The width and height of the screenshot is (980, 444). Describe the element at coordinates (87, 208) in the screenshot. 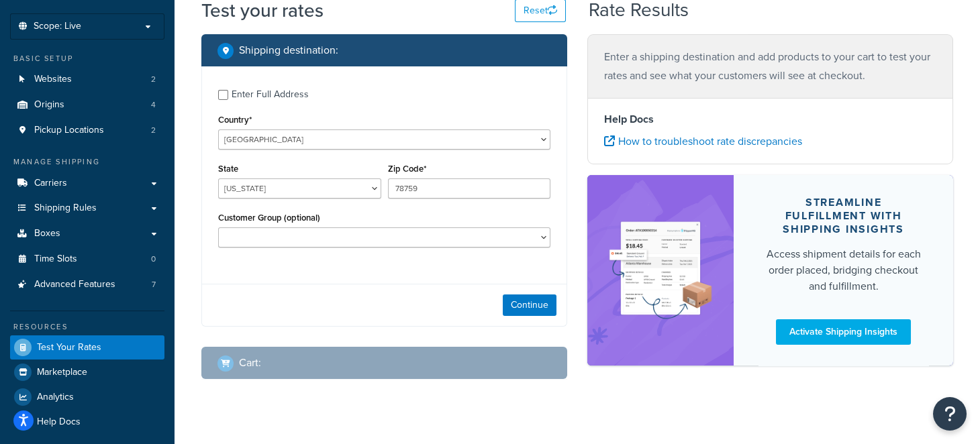

I see `a: Shipping Rules` at that location.